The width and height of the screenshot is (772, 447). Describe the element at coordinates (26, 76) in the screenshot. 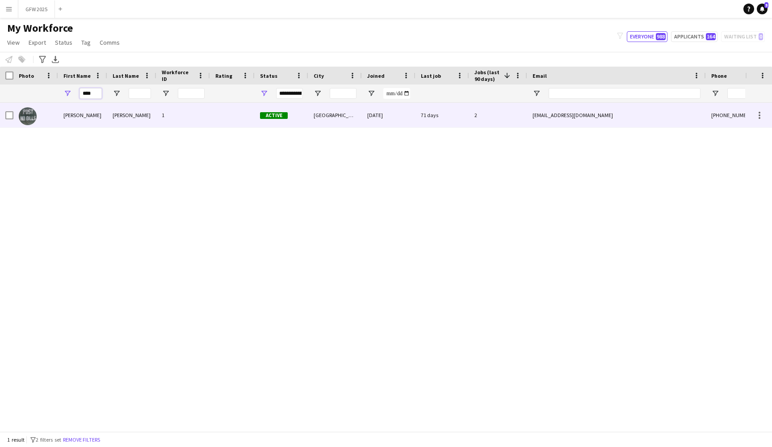

I see `span: Photo` at that location.